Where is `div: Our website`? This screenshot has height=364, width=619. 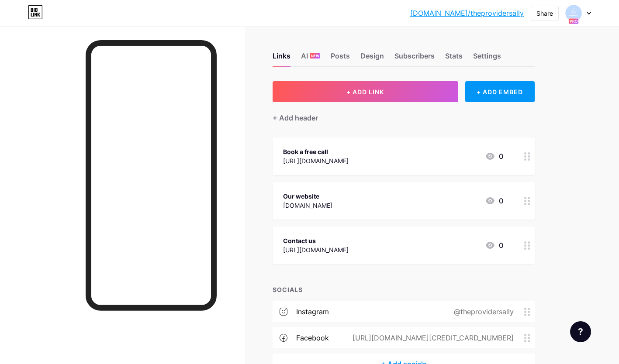
div: Our website is located at coordinates (307, 196).